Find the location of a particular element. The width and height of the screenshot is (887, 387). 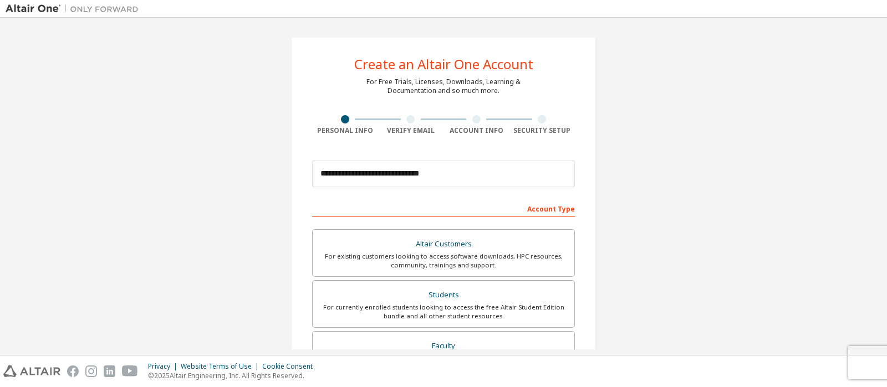

div: For currently enrolled students looking to access the free Altair Student Edition bundle and all ... is located at coordinates (443, 312).